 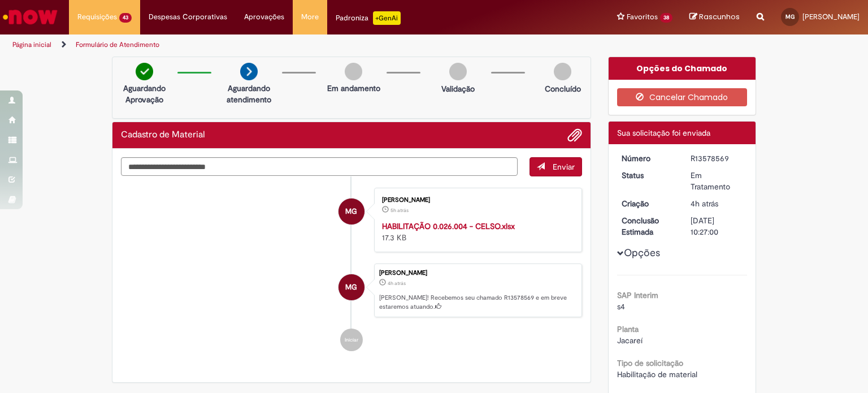 I want to click on b: SAP Interim, so click(x=637, y=295).